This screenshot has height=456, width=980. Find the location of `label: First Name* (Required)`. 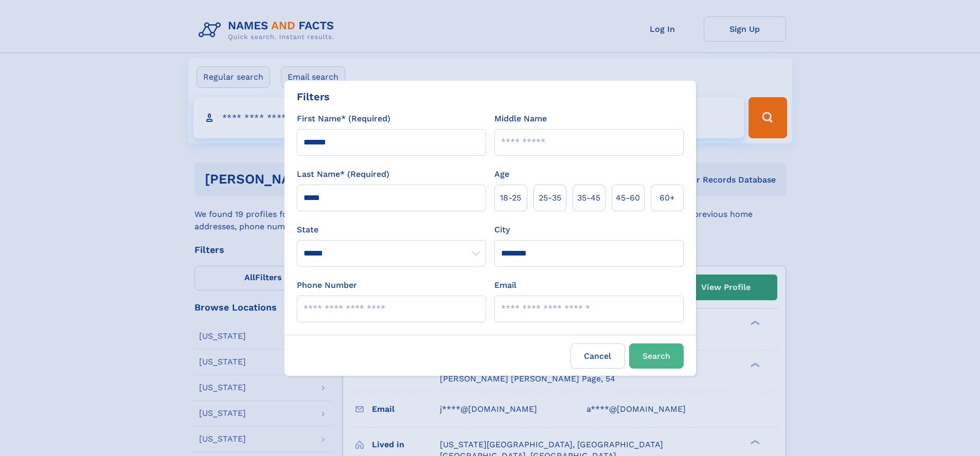

label: First Name* (Required) is located at coordinates (343, 119).